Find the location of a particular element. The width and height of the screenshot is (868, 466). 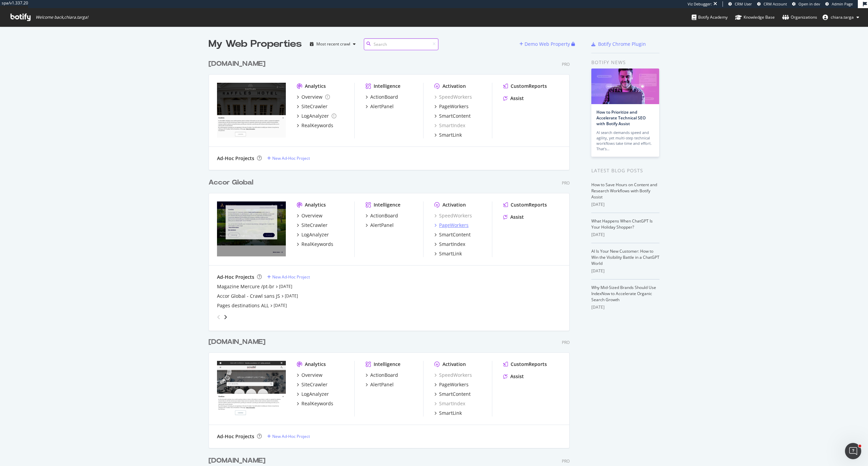

div: Assist is located at coordinates (517, 377).